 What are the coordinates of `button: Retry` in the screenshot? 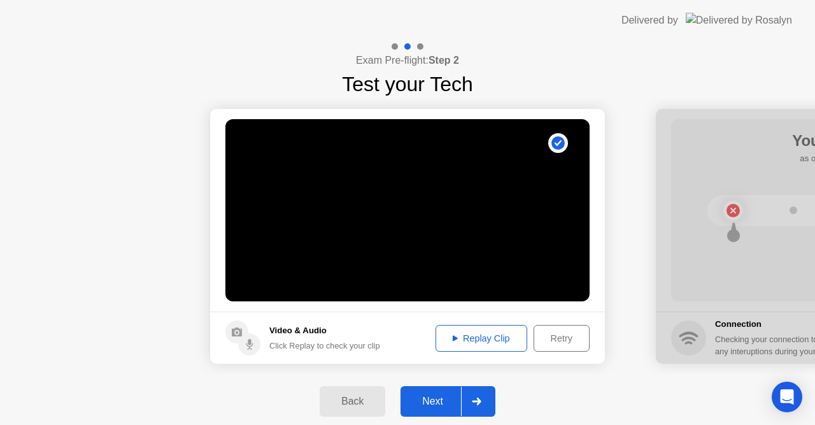 It's located at (562, 338).